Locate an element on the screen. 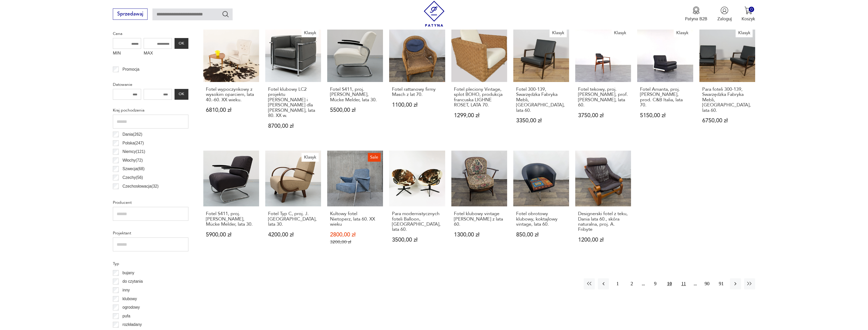 The image size is (868, 330). a: Sprzedawaj is located at coordinates (130, 14).